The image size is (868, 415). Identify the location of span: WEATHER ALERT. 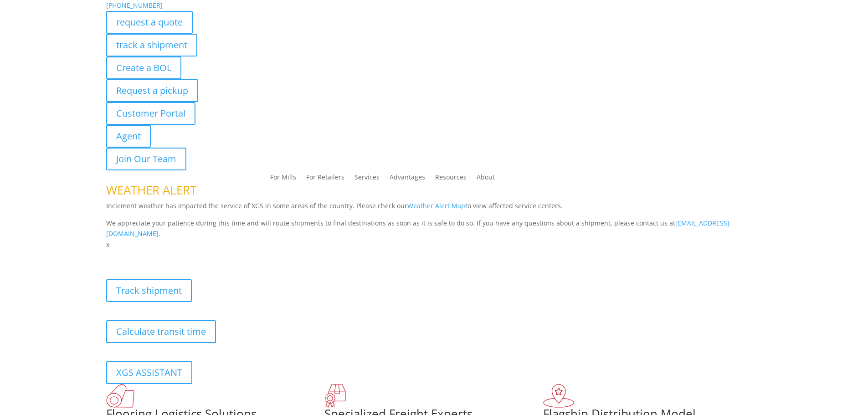
(151, 190).